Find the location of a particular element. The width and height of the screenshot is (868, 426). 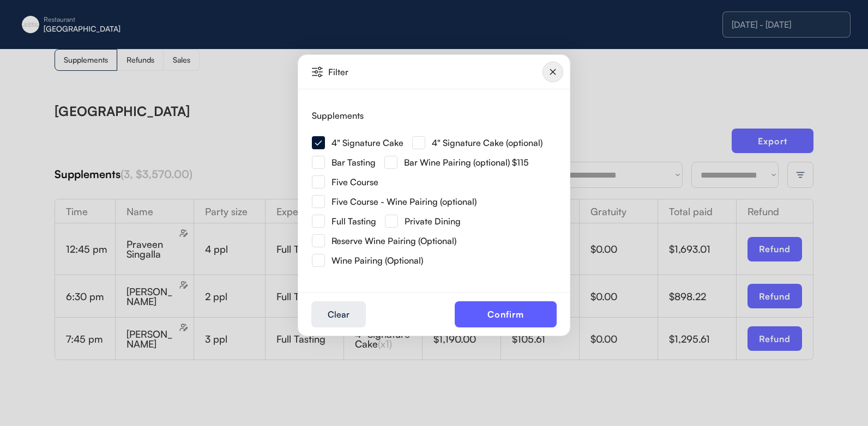

div: Reserve Wine Pairing (Optional) is located at coordinates (394, 241).